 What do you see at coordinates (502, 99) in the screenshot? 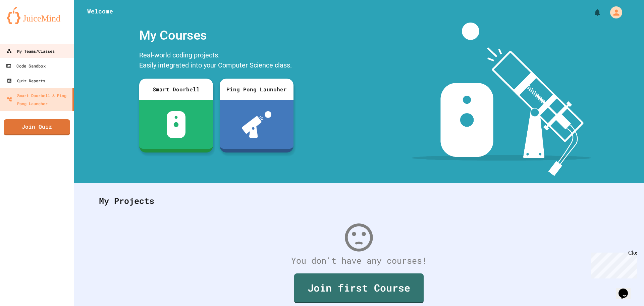
I see `img: banner-image-my-projects.png` at bounding box center [502, 99].